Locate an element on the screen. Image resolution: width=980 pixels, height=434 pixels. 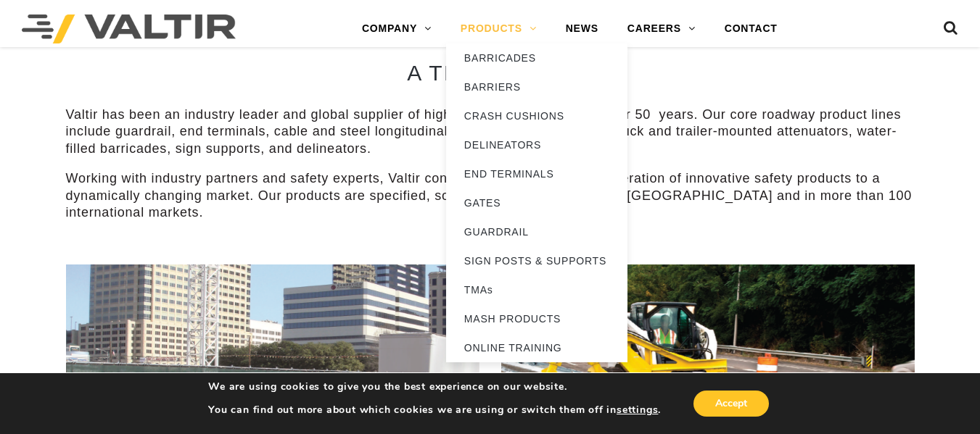
a: MASH PRODUCTS is located at coordinates (537, 319).